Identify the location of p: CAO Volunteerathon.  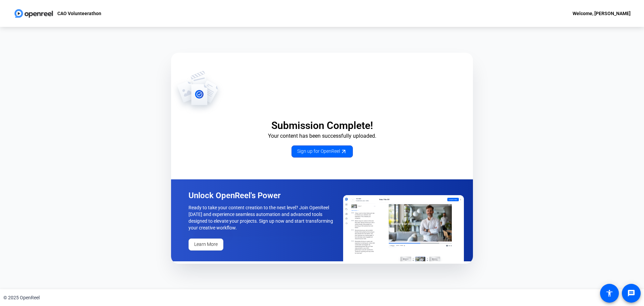
(79, 14).